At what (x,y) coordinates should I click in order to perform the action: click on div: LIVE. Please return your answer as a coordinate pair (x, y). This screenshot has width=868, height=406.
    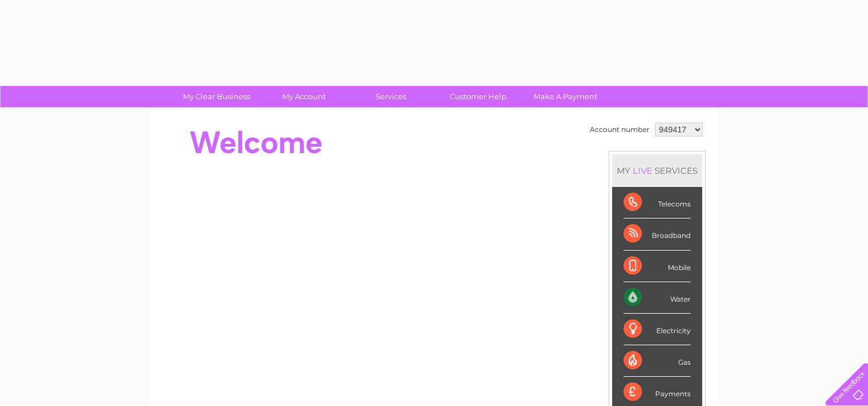
    Looking at the image, I should click on (643, 170).